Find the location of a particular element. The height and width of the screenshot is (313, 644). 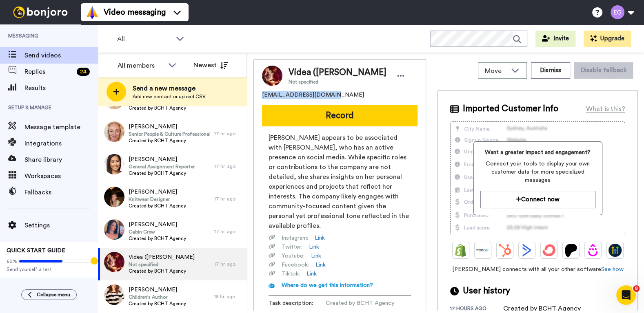

img: ConvertKit is located at coordinates (549, 250).